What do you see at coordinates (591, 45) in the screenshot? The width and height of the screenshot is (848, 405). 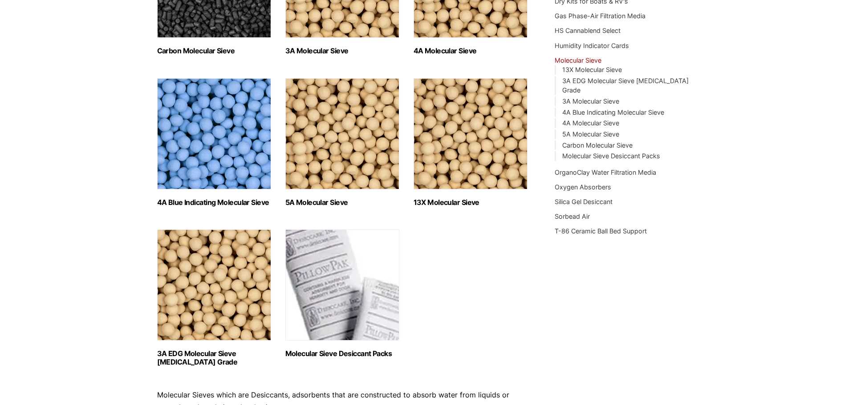 I see `a: Humidity Indicator Cards` at bounding box center [591, 45].